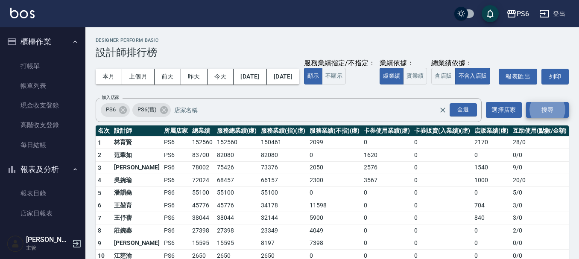 The image size is (579, 259). What do you see at coordinates (43, 42) in the screenshot?
I see `button: 櫃檯作業` at bounding box center [43, 42].